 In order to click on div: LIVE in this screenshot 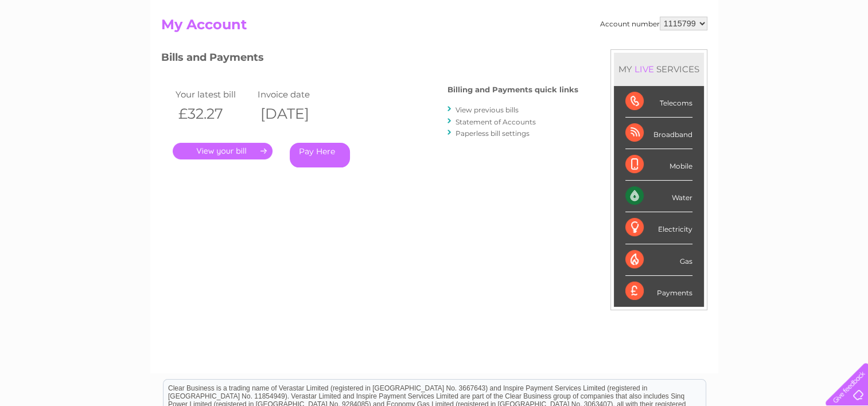, I will do `click(645, 69)`.